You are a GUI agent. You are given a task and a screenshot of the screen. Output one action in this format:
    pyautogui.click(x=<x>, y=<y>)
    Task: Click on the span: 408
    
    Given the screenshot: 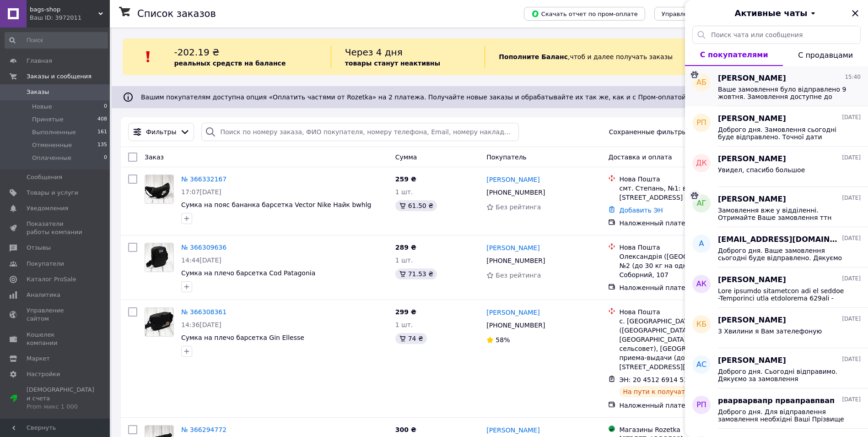 What is the action you would take?
    pyautogui.click(x=102, y=119)
    